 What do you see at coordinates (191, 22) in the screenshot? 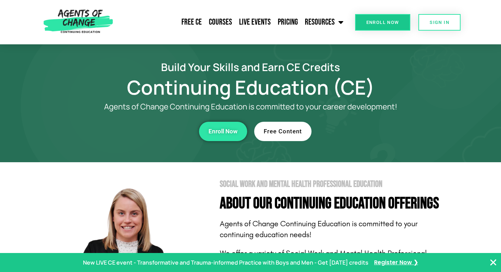
I see `a: Free CE` at bounding box center [191, 22].